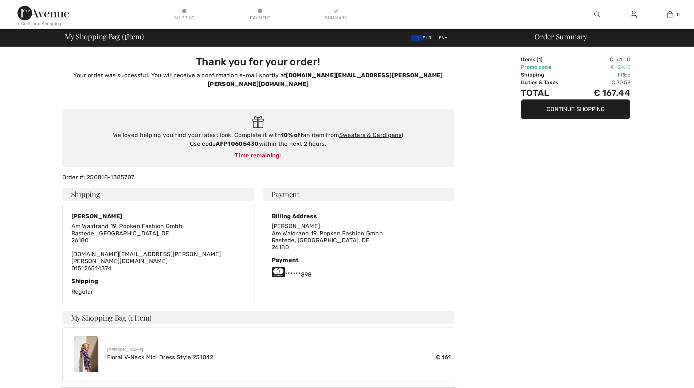 The height and width of the screenshot is (388, 694). What do you see at coordinates (416, 38) in the screenshot?
I see `img: Euro` at bounding box center [416, 38].